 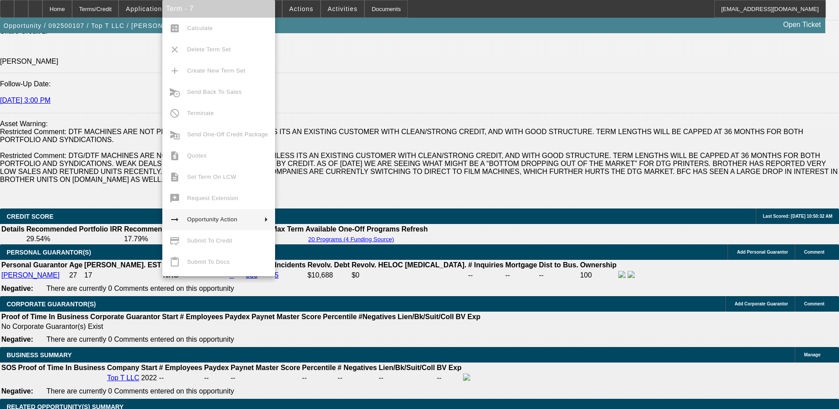 I want to click on button: 20 Programs (4 Funding Source), so click(x=351, y=239).